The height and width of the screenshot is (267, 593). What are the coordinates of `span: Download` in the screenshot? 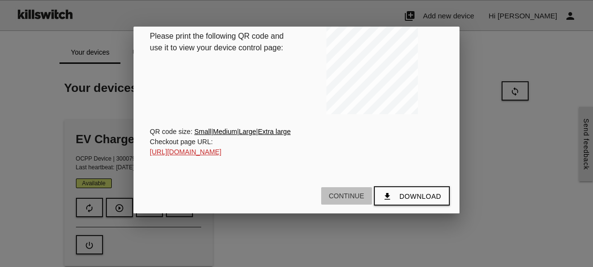 It's located at (421, 196).